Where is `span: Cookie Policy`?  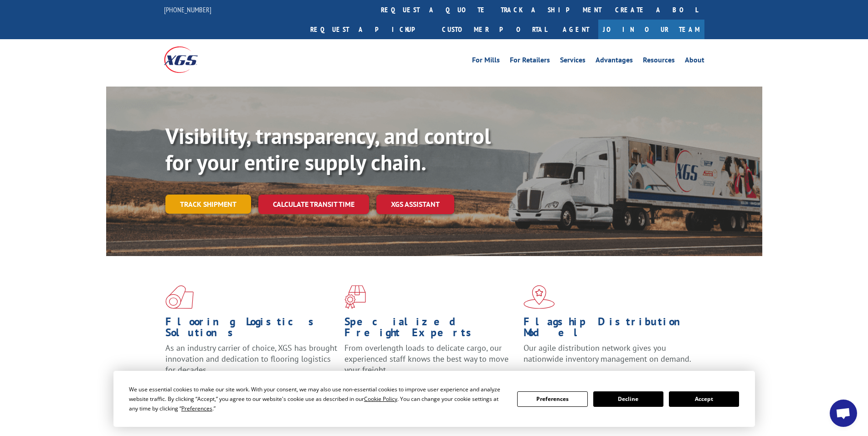 span: Cookie Policy is located at coordinates (381, 399).